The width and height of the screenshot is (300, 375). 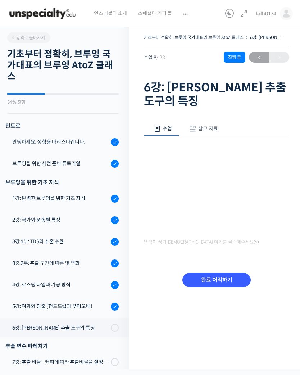 What do you see at coordinates (63, 102) in the screenshot?
I see `div: 34% 진행` at bounding box center [63, 102].